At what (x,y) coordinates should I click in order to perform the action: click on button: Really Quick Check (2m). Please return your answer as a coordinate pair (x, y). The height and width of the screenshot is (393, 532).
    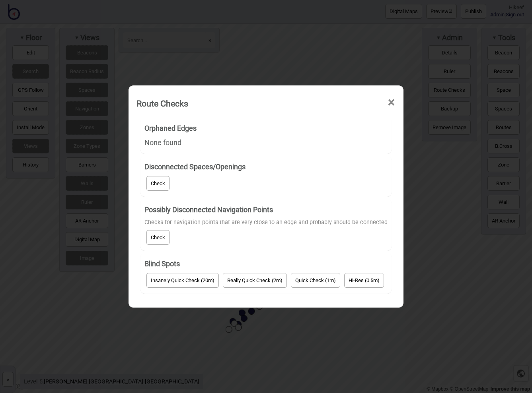
    Looking at the image, I should click on (255, 281).